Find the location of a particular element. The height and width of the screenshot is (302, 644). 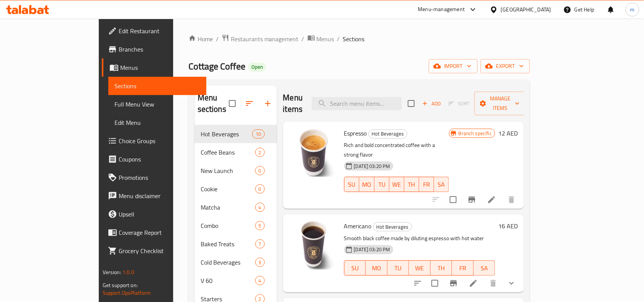

div: Coffee Beans is located at coordinates (228, 152).